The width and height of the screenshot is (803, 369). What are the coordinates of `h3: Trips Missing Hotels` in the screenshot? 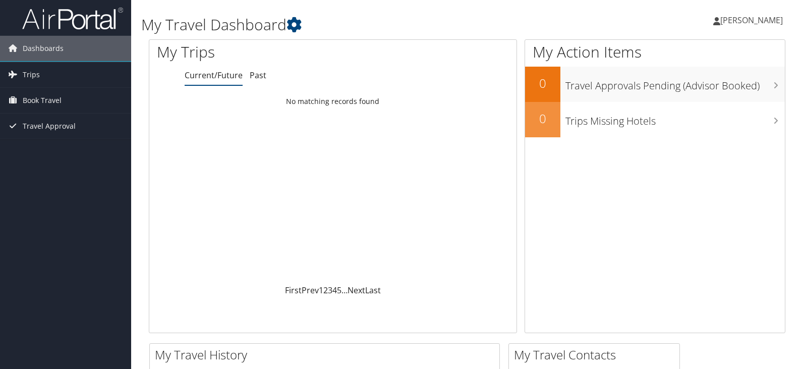 It's located at (675, 119).